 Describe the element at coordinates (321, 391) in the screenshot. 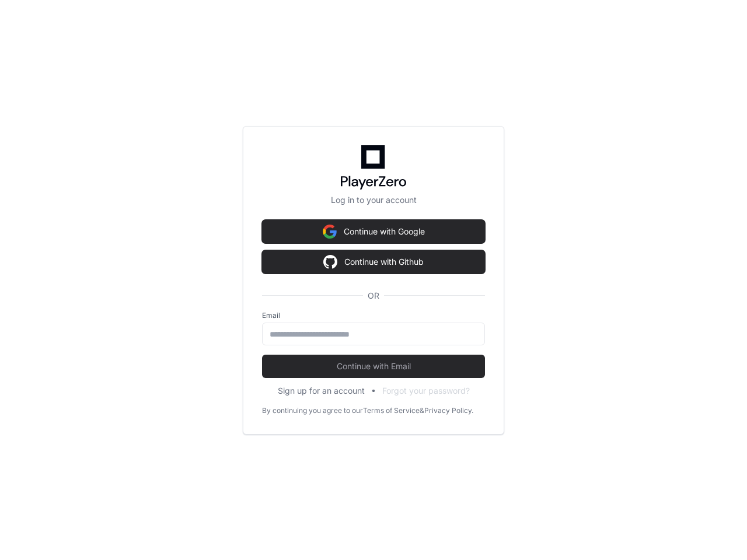

I see `button: Sign up for an account` at that location.